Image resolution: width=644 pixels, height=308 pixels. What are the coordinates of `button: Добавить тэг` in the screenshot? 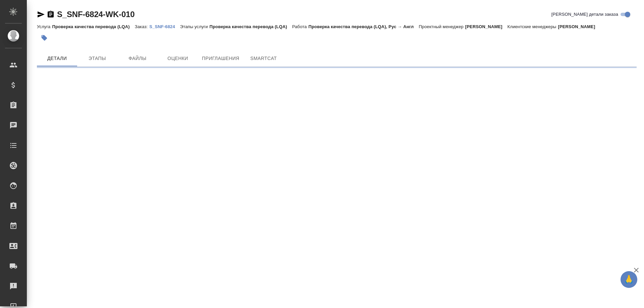 It's located at (44, 38).